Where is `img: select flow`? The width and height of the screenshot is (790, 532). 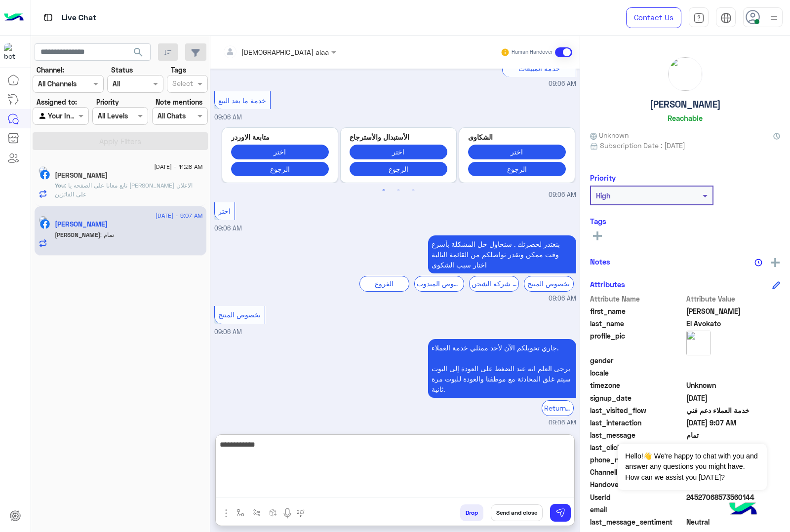
img: select flow is located at coordinates (241, 513).